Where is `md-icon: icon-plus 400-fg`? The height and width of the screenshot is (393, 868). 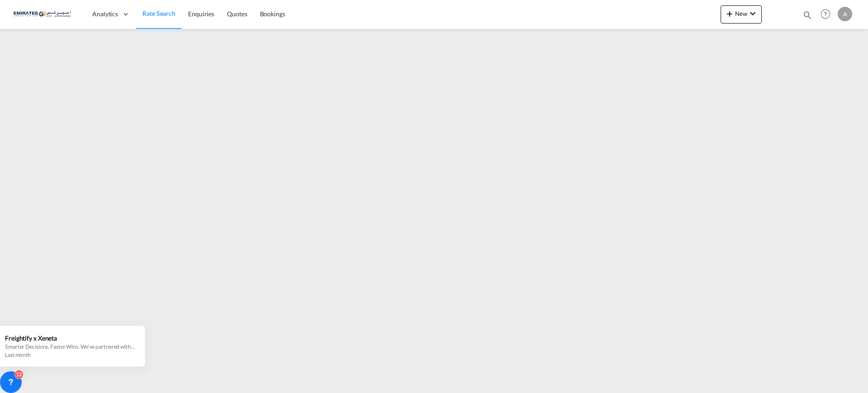
md-icon: icon-plus 400-fg is located at coordinates (730, 14).